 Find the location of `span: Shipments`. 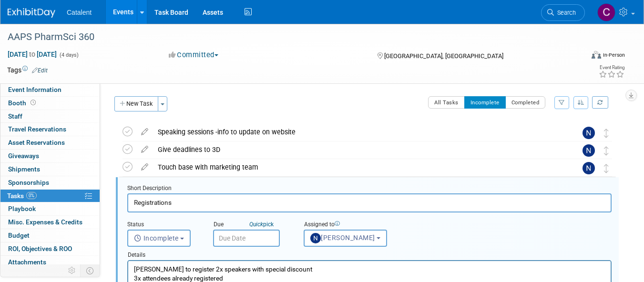

span: Shipments is located at coordinates (24, 169).